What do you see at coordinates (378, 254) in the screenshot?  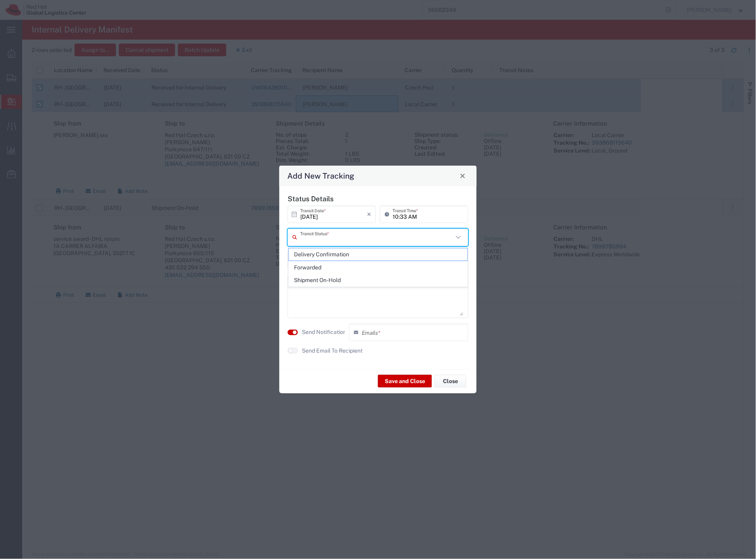 I see `span: Delivery Confirmation` at bounding box center [378, 254].